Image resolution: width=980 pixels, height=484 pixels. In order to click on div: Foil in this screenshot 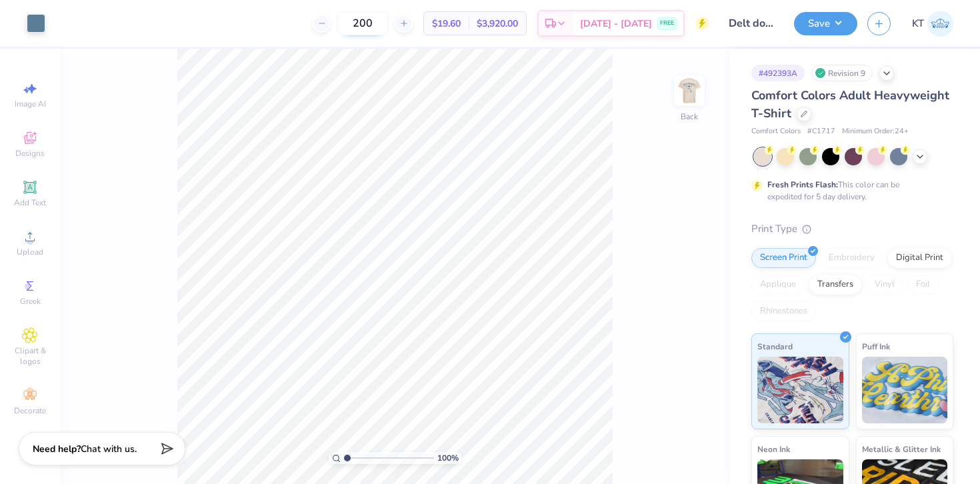, I will do `click(923, 285)`.